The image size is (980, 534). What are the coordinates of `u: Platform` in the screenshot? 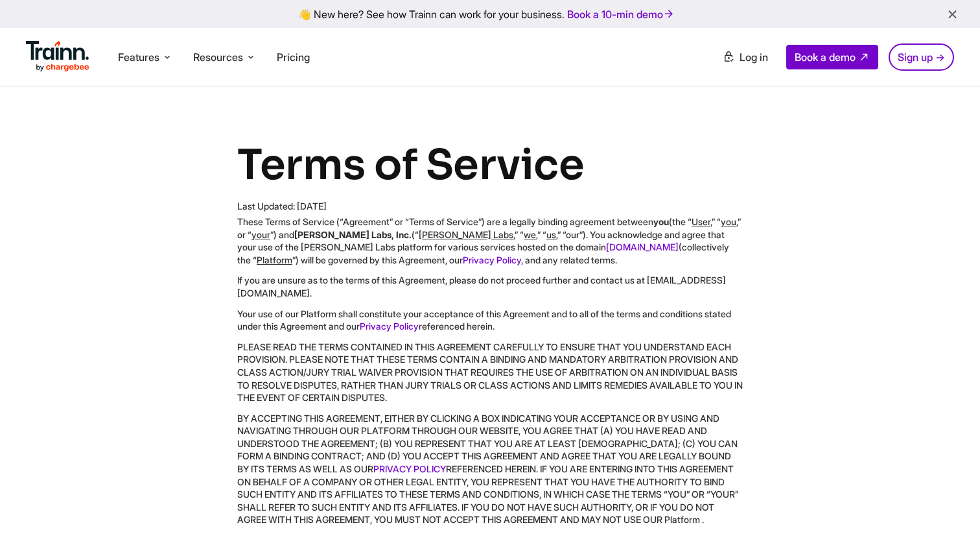 It's located at (274, 259).